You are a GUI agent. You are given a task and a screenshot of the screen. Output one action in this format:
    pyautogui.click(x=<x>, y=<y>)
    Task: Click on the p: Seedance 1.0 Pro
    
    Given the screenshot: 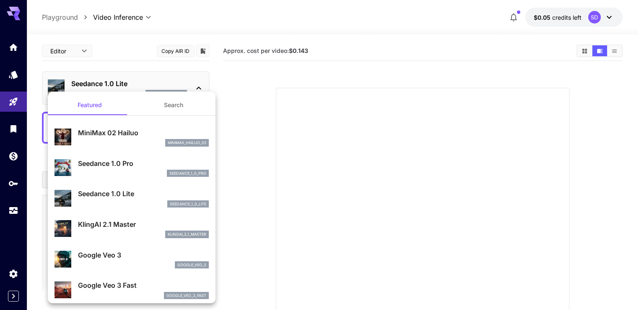 What is the action you would take?
    pyautogui.click(x=143, y=163)
    